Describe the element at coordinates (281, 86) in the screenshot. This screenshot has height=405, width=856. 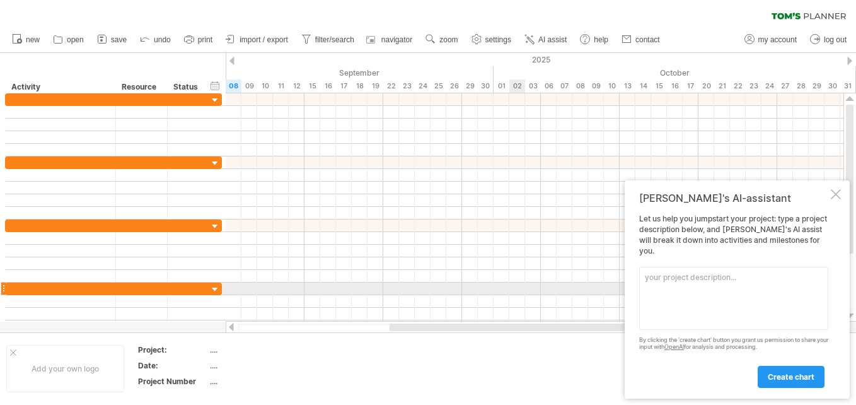
I see `div: Thursday, 11 September 2025` at that location.